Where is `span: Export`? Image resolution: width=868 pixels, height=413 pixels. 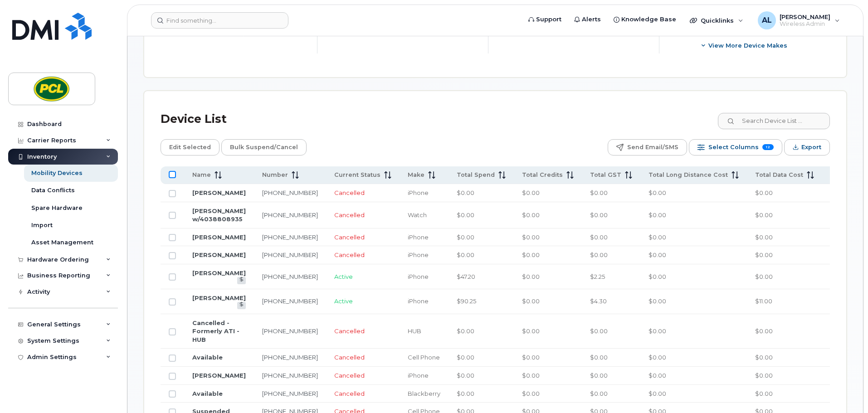
span: Export is located at coordinates (811, 148).